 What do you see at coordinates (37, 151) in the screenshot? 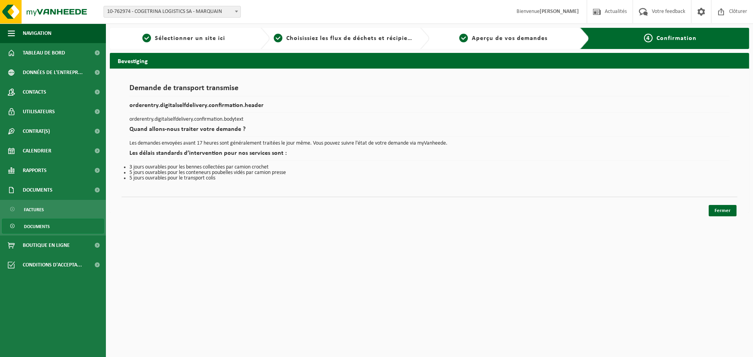
I see `span: Calendrier` at bounding box center [37, 151].